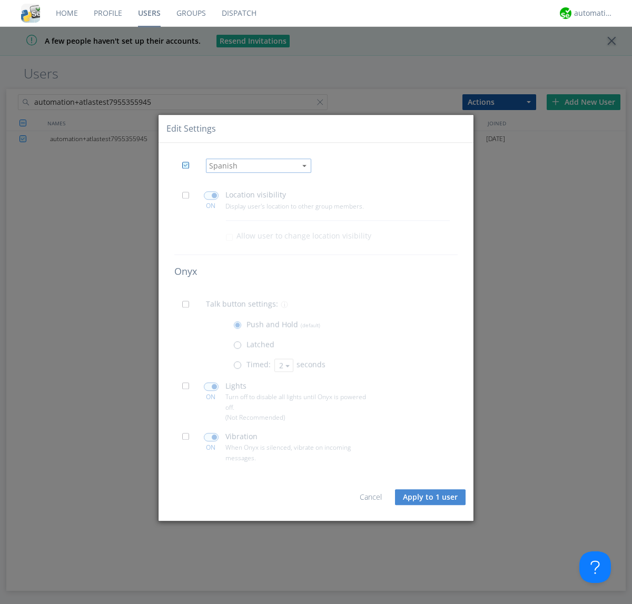 This screenshot has height=604, width=632. What do you see at coordinates (565, 13) in the screenshot?
I see `img: d2d01cd9b4174d08988066c6d424eccd` at bounding box center [565, 13].